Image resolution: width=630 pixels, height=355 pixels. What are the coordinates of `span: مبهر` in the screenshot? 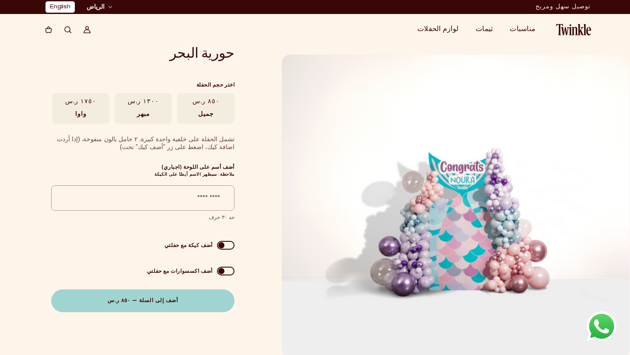 It's located at (143, 115).